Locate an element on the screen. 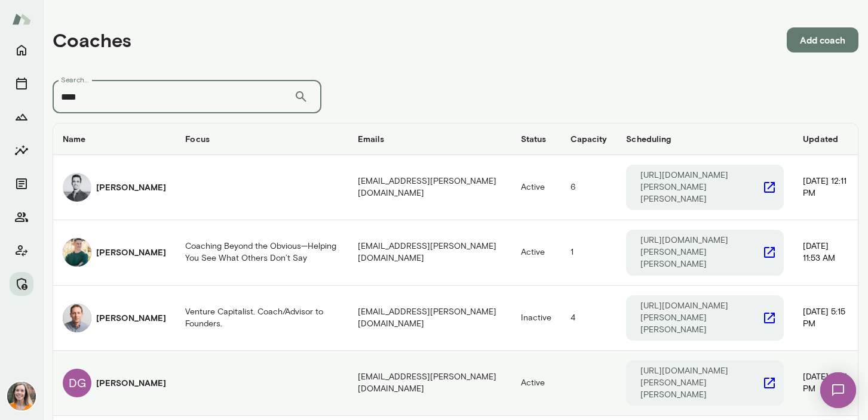 The image size is (868, 420). h6: Emails is located at coordinates (430, 139).